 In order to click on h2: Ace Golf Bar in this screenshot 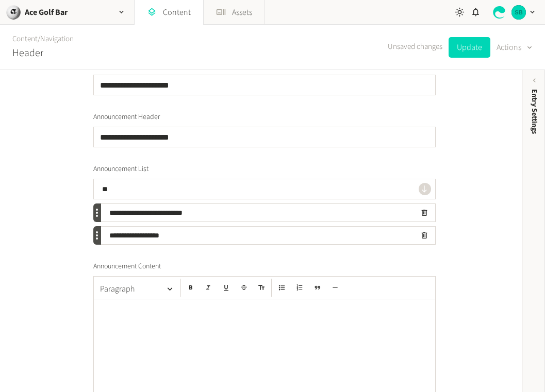, I will do `click(46, 12)`.